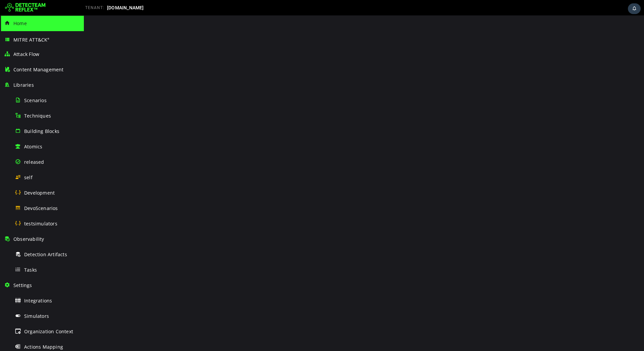 This screenshot has width=644, height=351. I want to click on span: Detection Artifacts, so click(46, 254).